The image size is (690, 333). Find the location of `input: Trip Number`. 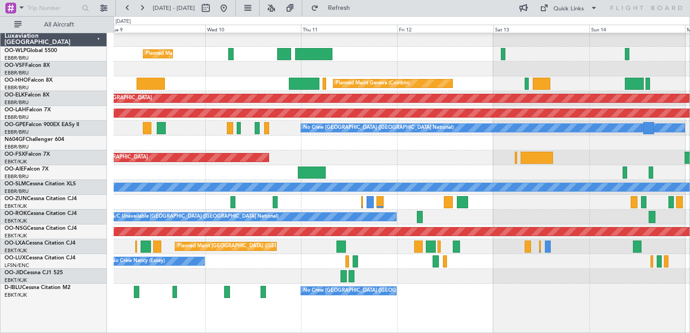

input: Trip Number is located at coordinates (53, 8).